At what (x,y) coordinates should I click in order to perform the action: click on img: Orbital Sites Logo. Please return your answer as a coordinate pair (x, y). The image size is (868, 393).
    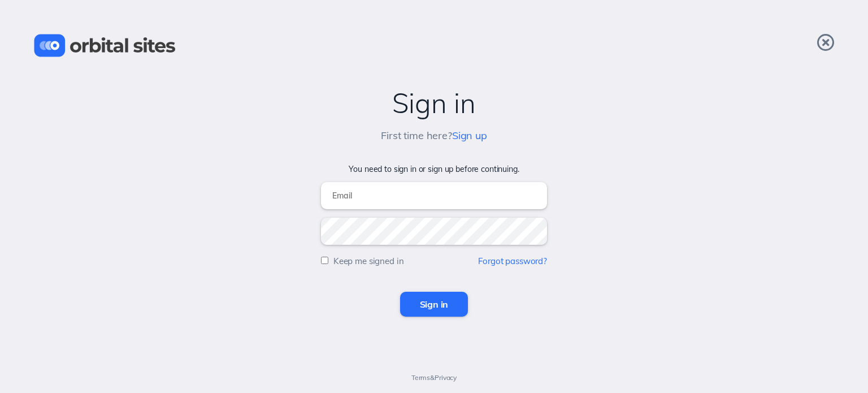
    Looking at the image, I should click on (104, 45).